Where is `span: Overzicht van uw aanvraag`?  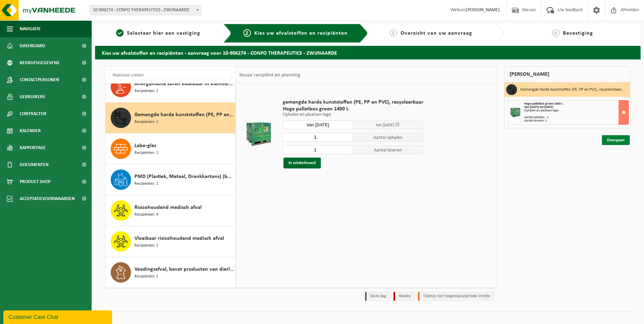 span: Overzicht van uw aanvraag is located at coordinates (436, 33).